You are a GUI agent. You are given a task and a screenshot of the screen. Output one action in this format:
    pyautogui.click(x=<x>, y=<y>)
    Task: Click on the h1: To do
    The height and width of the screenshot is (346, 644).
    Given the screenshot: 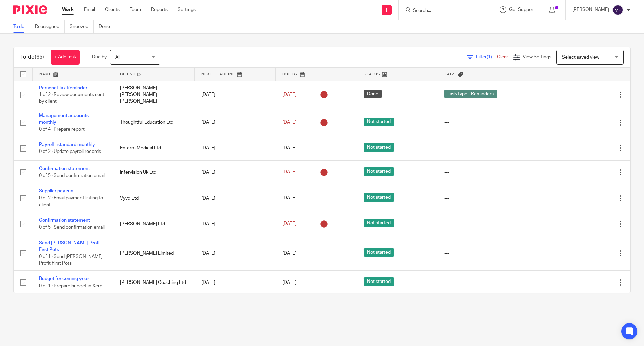 What is the action you would take?
    pyautogui.click(x=32, y=57)
    